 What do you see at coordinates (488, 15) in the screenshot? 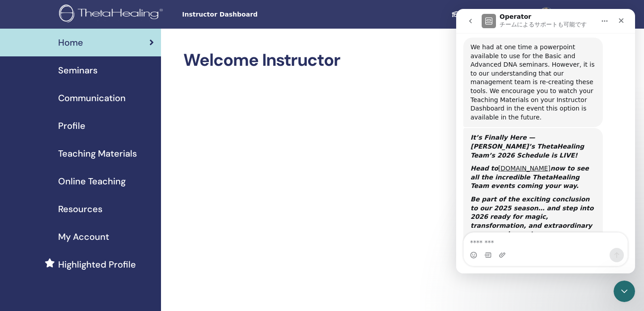
I see `a: Student Dashboard` at bounding box center [488, 15].